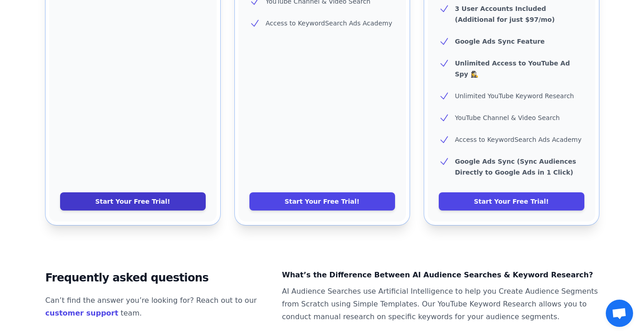 The height and width of the screenshot is (336, 644). Describe the element at coordinates (507, 118) in the screenshot. I see `span: YouTube Channel & Video Search` at that location.